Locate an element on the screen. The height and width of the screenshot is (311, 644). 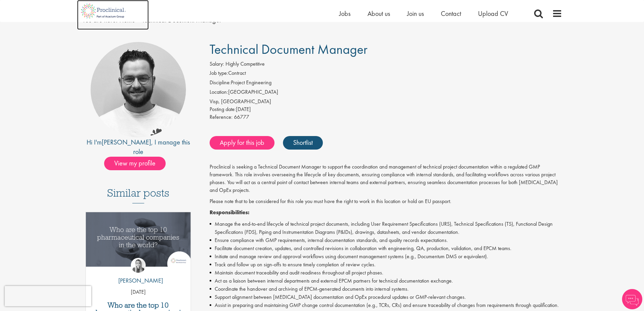
label: Discipline: is located at coordinates (220, 82).